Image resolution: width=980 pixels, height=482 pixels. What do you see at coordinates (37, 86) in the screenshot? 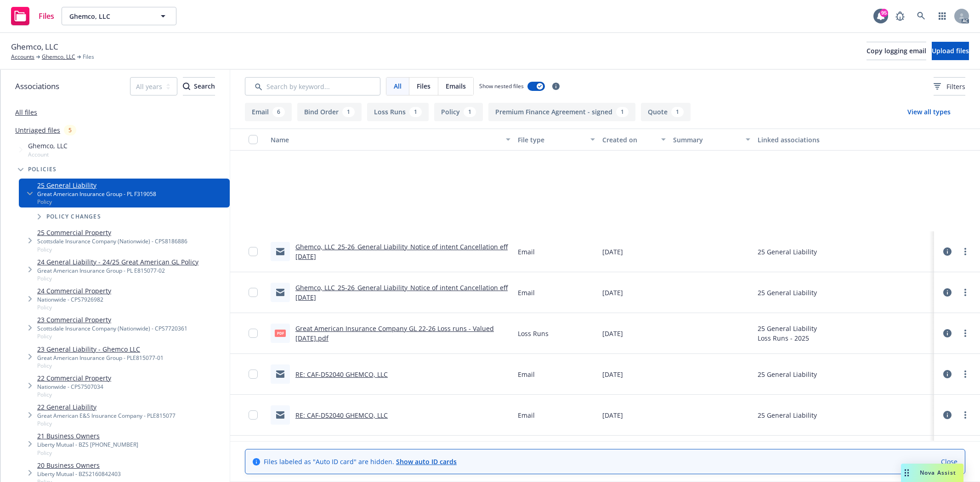
I see `span: Associations` at bounding box center [37, 86].